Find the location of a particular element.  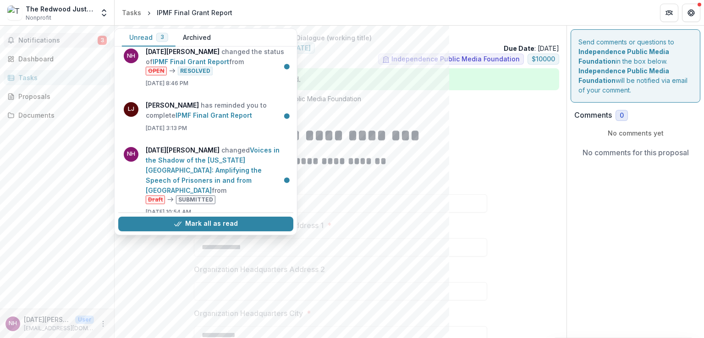

button: Archived is located at coordinates (197, 38).